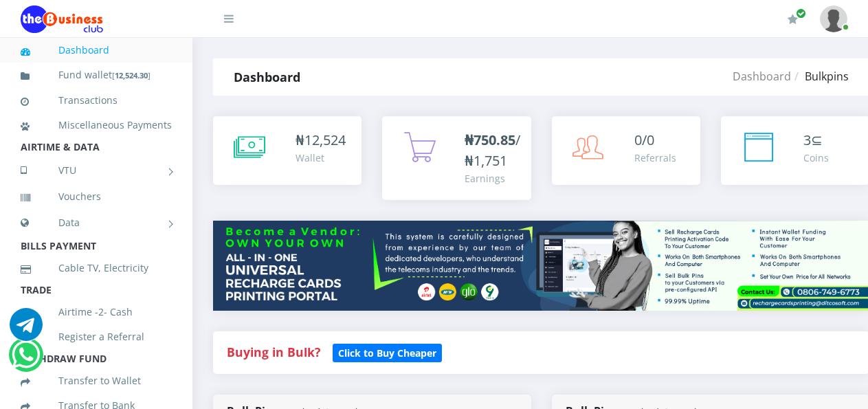 The width and height of the screenshot is (868, 409). What do you see at coordinates (96, 337) in the screenshot?
I see `a: Register a Referral` at bounding box center [96, 337].